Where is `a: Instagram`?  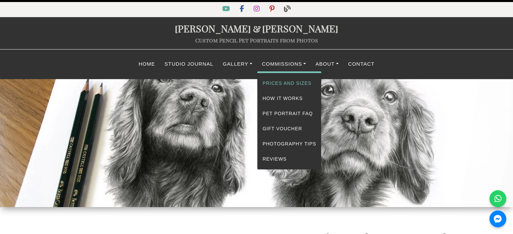
a: Instagram is located at coordinates (257, 9).